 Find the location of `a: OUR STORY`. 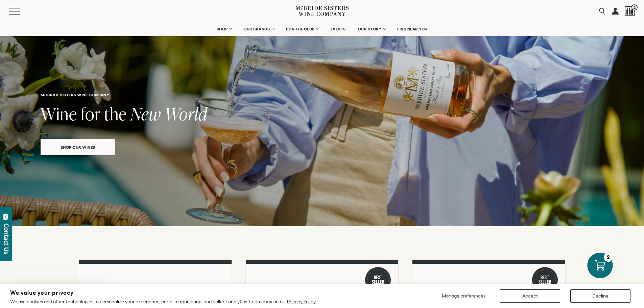

a: OUR STORY is located at coordinates (371, 29).